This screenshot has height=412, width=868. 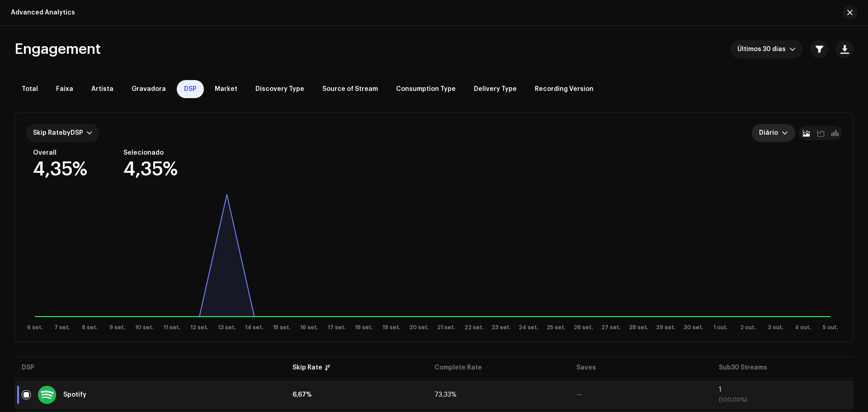 I want to click on text: 27 set., so click(x=610, y=328).